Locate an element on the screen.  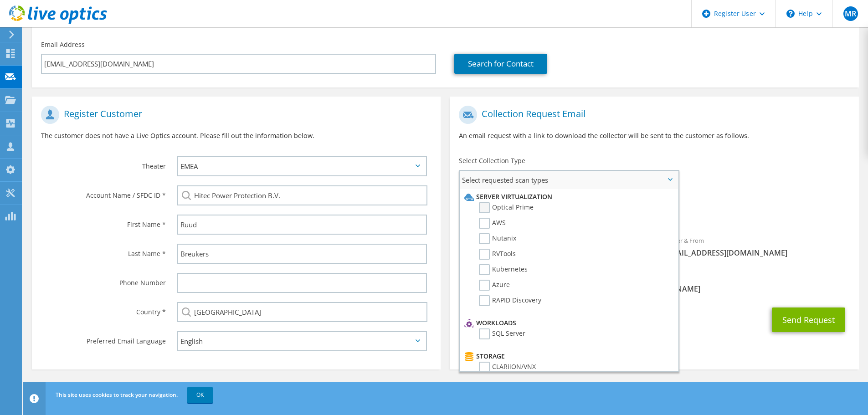
svg: \n is located at coordinates (790, 14).